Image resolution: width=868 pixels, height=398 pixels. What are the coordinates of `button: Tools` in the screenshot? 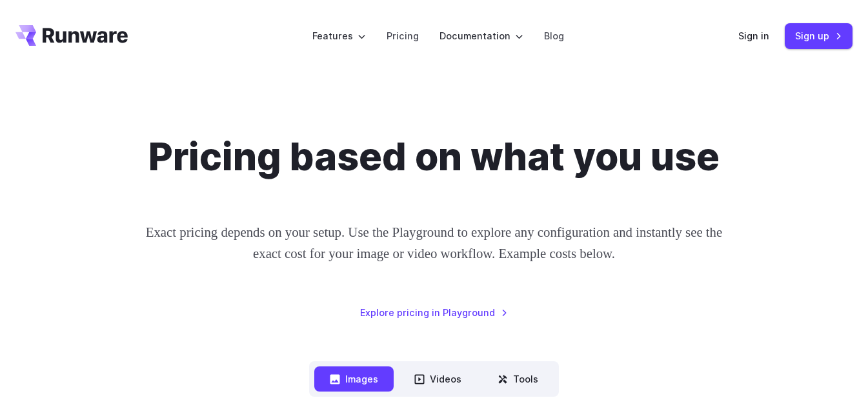 It's located at (518, 379).